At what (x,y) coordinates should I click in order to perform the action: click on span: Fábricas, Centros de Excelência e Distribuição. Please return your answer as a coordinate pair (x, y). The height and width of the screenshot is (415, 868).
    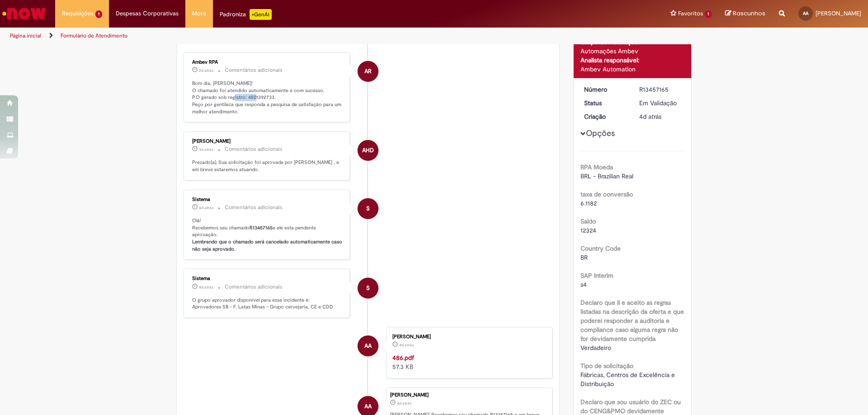
    Looking at the image, I should click on (629, 379).